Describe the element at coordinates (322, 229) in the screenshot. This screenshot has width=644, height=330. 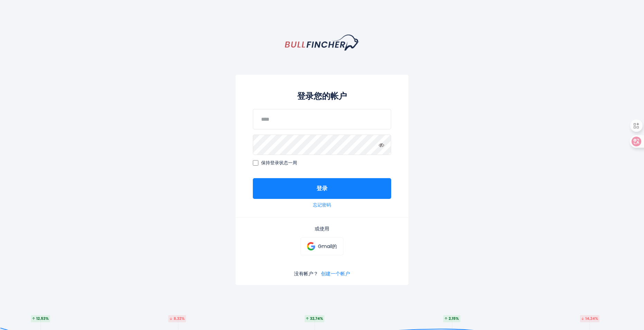
I see `p: 或使用` at that location.